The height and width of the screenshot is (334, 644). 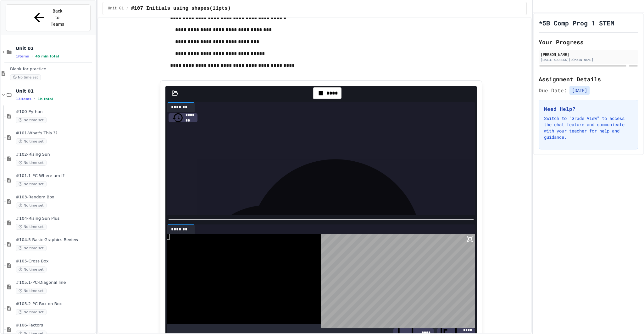 I want to click on button: Back to Teams, so click(x=48, y=18).